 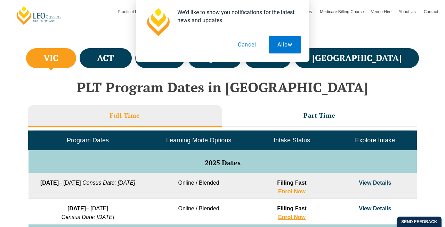 What do you see at coordinates (291, 140) in the screenshot?
I see `span: Intake Status` at bounding box center [291, 140].